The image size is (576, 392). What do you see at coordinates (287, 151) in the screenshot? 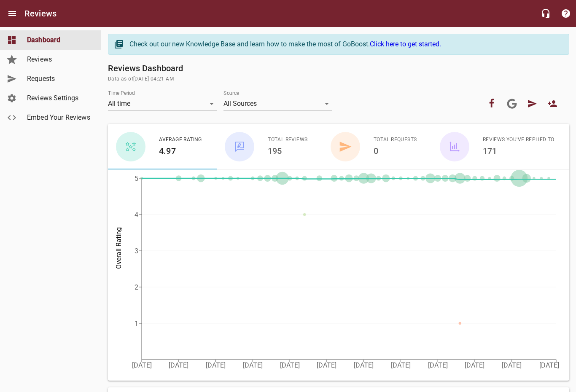
I see `h6: 195` at bounding box center [287, 151].